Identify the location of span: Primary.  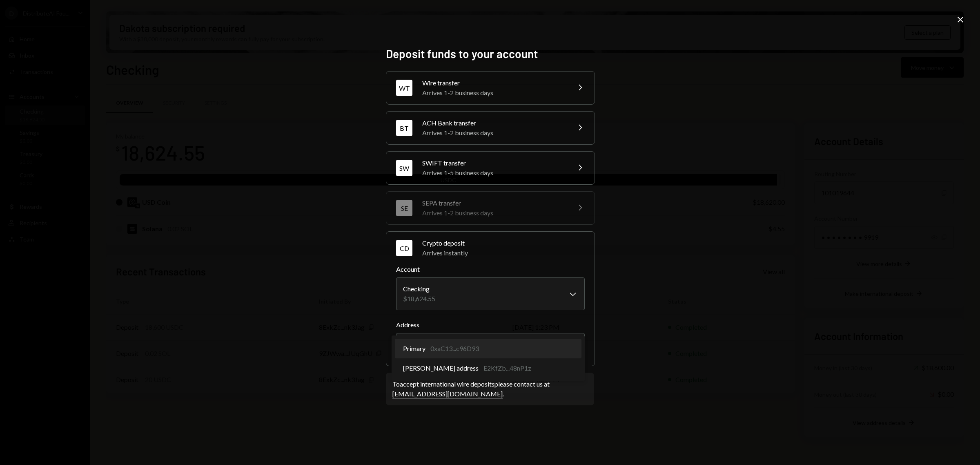
(414, 348).